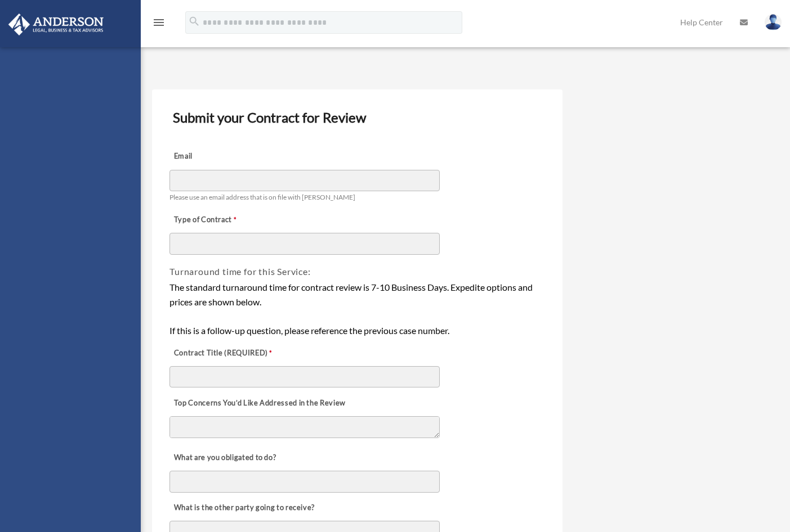 The height and width of the screenshot is (532, 790). I want to click on i: search, so click(194, 21).